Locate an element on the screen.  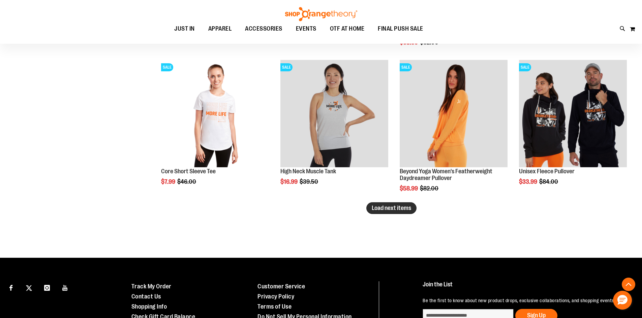
span: $82.00 is located at coordinates (430, 189).